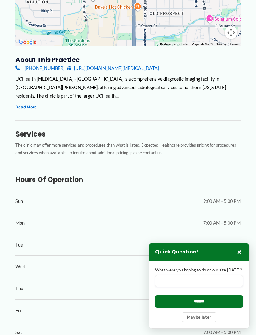 Image resolution: width=256 pixels, height=335 pixels. I want to click on span: Thu, so click(19, 288).